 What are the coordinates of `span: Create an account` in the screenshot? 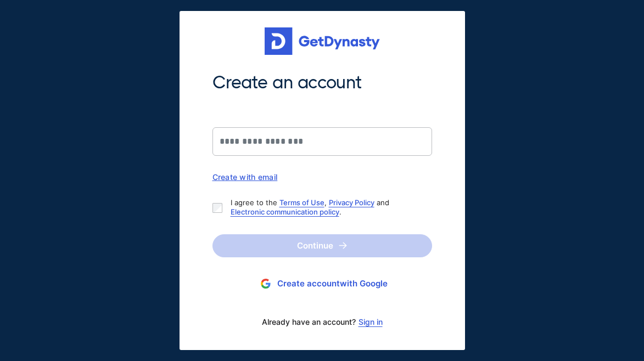 It's located at (322, 83).